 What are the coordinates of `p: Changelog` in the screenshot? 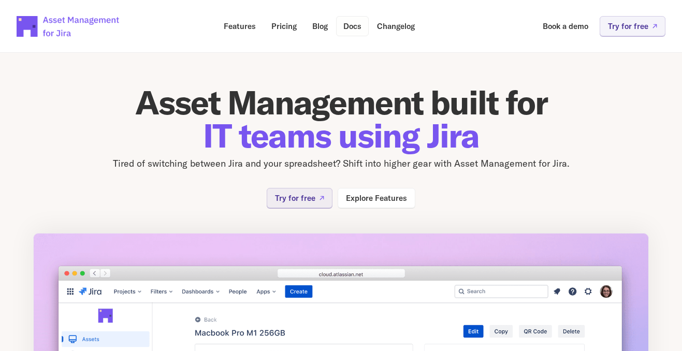 It's located at (396, 26).